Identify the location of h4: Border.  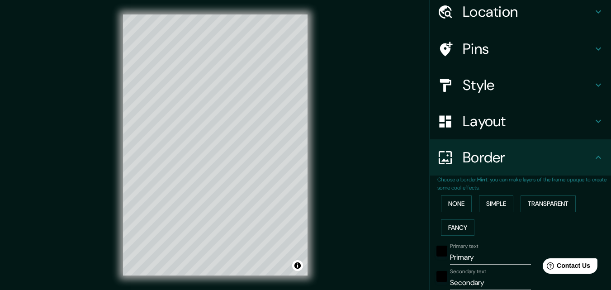
(528, 157).